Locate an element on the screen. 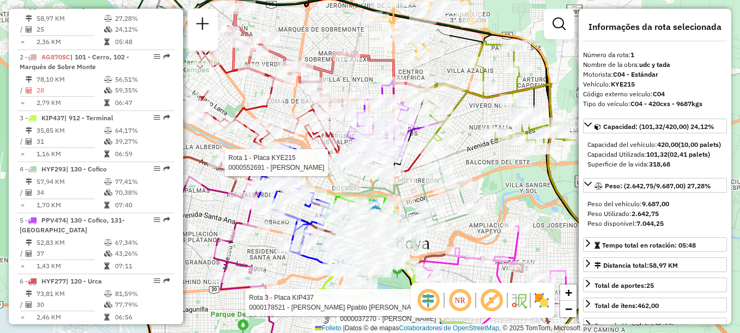  a: Distancia total:58,97 KM is located at coordinates (655, 265).